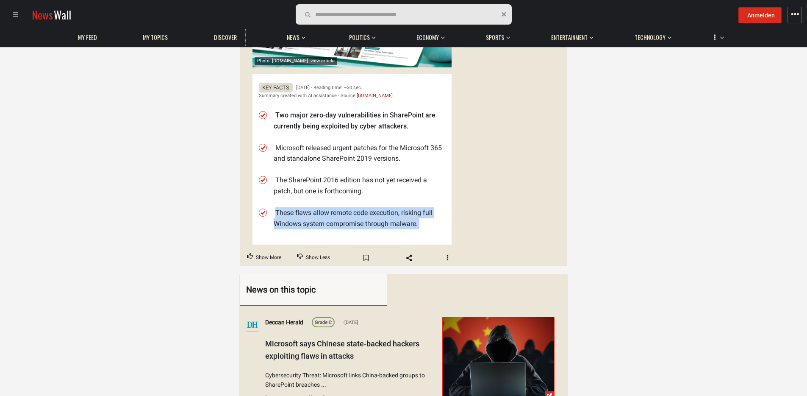  I want to click on span: Sports, so click(495, 37).